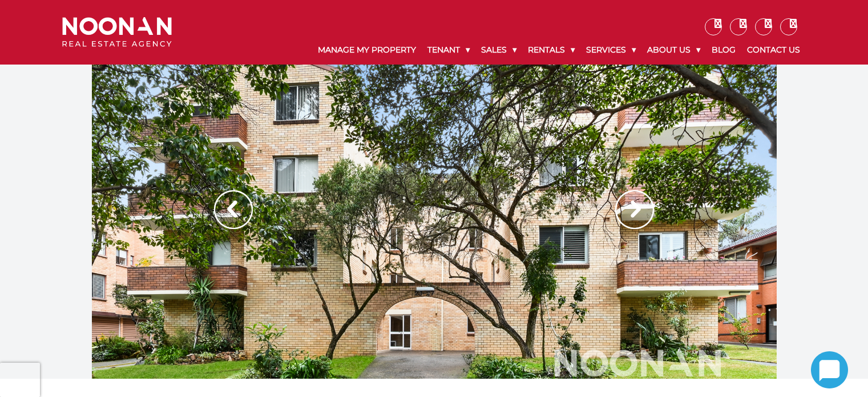  I want to click on a: Rentals, so click(551, 49).